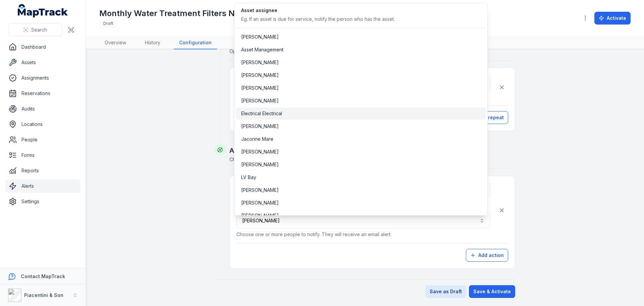 This screenshot has width=644, height=306. I want to click on span: Jacorine Mare, so click(257, 139).